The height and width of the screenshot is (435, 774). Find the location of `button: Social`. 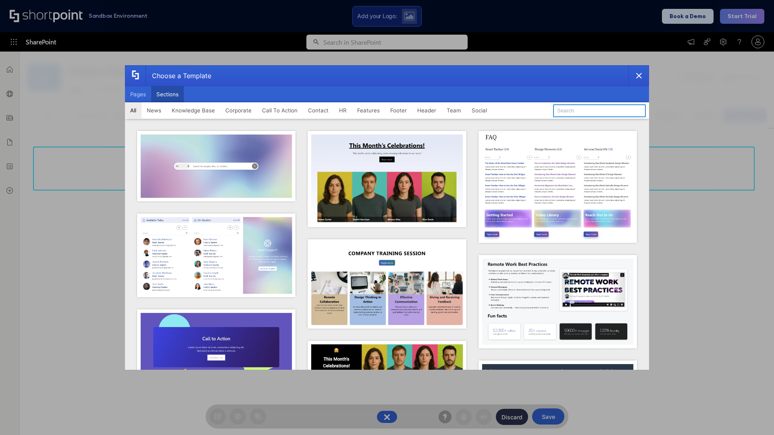

button: Social is located at coordinates (479, 110).